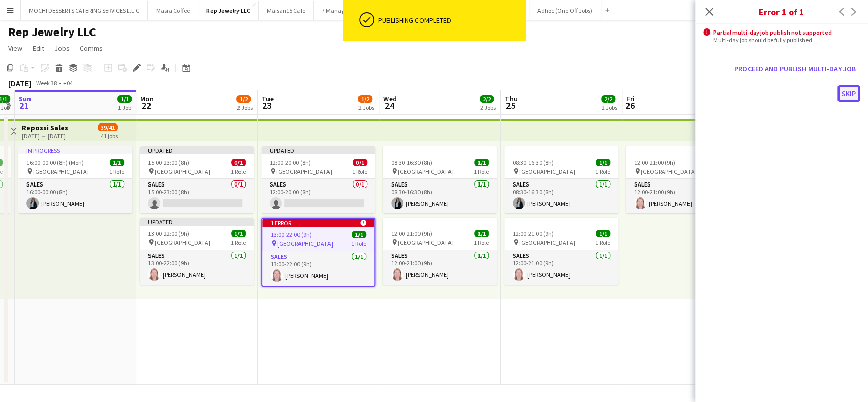  Describe the element at coordinates (197, 150) in the screenshot. I see `div: Updated` at that location.